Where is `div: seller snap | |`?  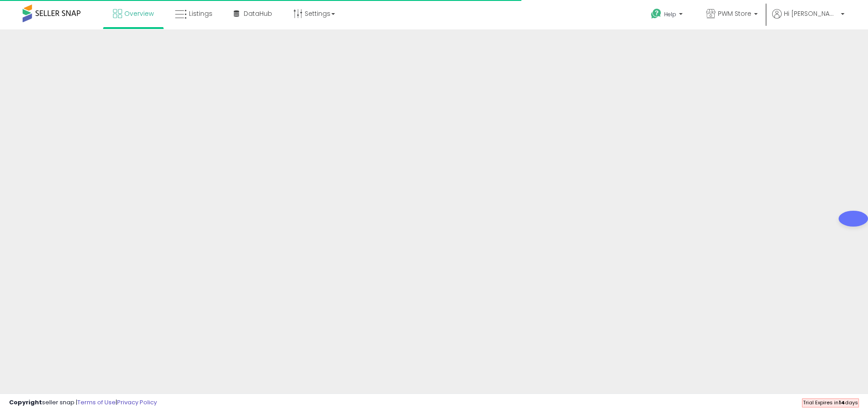 div: seller snap | | is located at coordinates (83, 402).